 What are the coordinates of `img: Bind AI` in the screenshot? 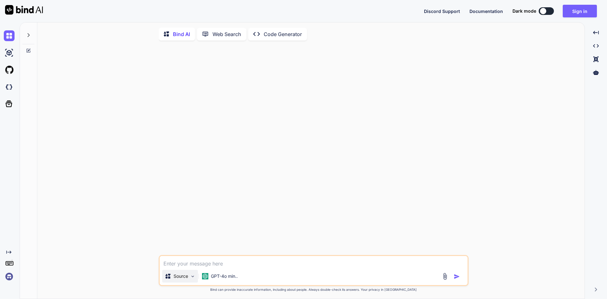 It's located at (24, 10).